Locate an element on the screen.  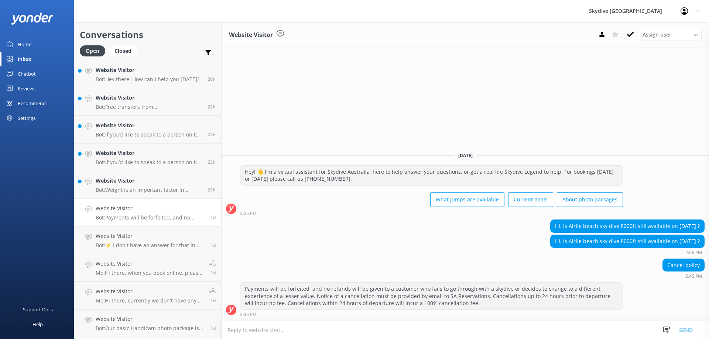
span: Aug 30 2025 06:33pm (UTC +10:00) Australia/Brisbane is located at coordinates (212, 79).